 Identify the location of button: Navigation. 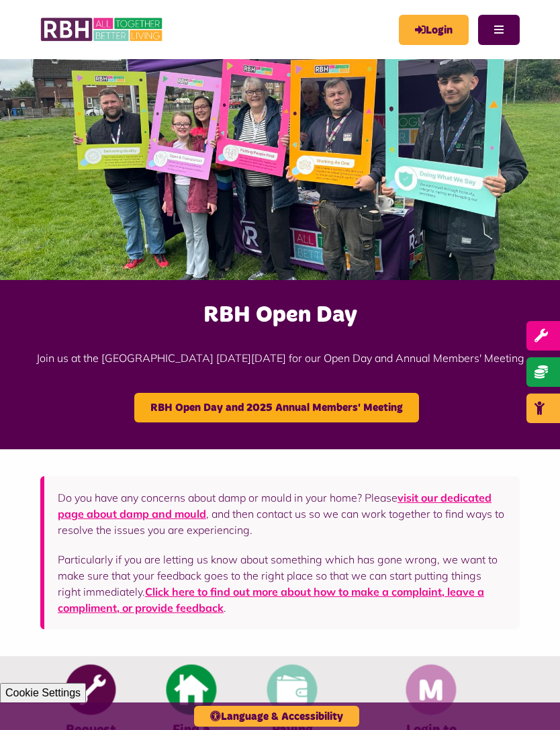
(499, 30).